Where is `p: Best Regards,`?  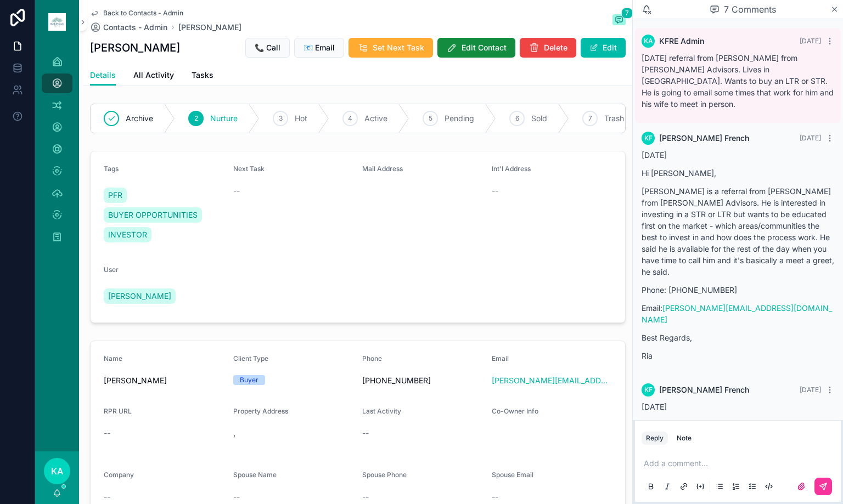 p: Best Regards, is located at coordinates (738, 338).